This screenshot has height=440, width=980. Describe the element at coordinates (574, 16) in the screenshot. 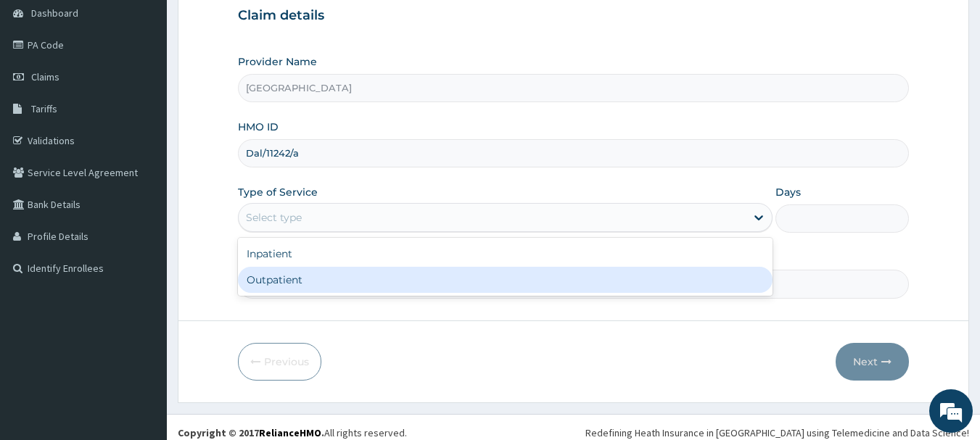

I see `h3: Claim details` at that location.